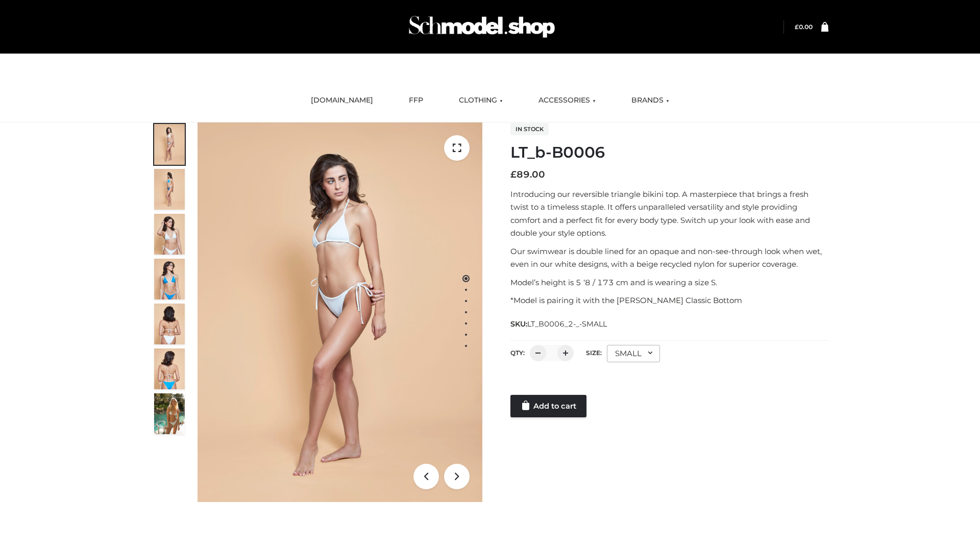 The image size is (980, 551). I want to click on h1: LT_b-B0006, so click(669, 152).